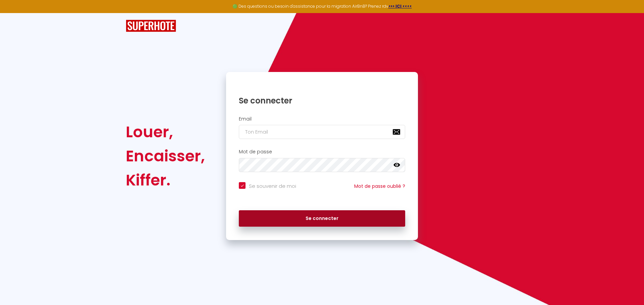  I want to click on div: Kiffer., so click(166, 180).